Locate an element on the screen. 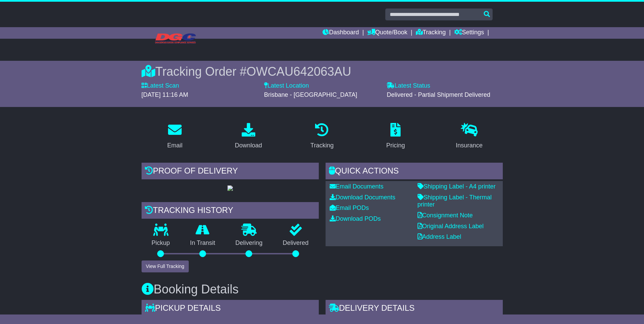  div: Tracking is located at coordinates (322, 145).